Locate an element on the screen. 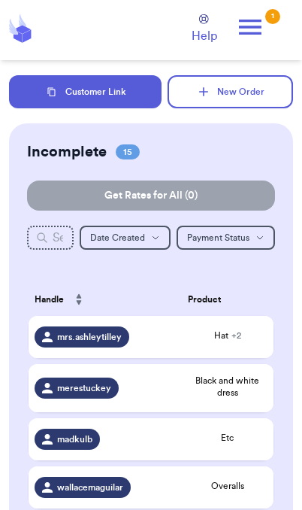 The image size is (302, 510). span: merestuckey is located at coordinates (84, 388).